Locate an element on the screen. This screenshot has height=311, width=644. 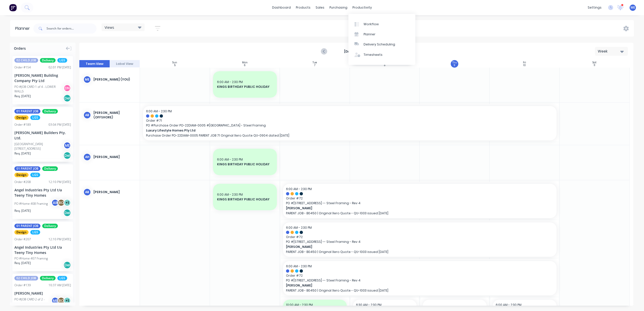
div: purchasing is located at coordinates (338, 7).